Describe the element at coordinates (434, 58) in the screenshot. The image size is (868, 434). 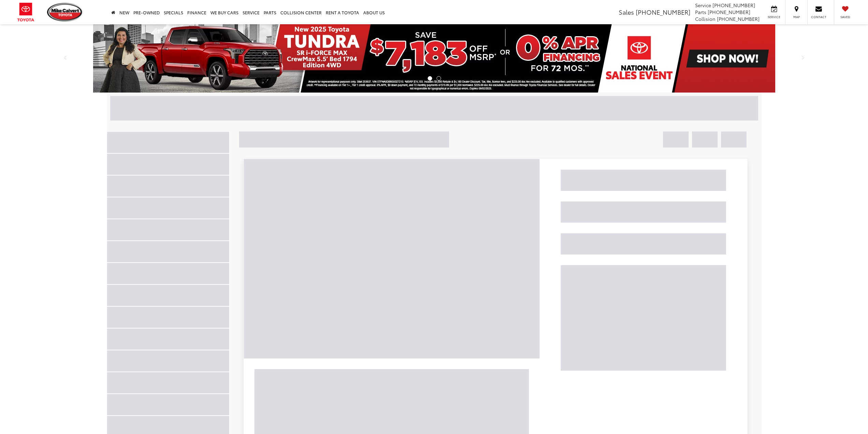
I see `img: New 2025 Toyota Tundra` at that location.